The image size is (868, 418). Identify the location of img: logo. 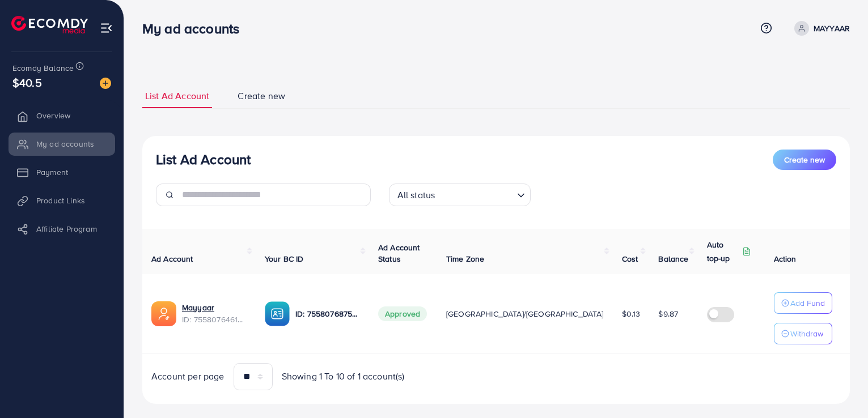
(49, 24).